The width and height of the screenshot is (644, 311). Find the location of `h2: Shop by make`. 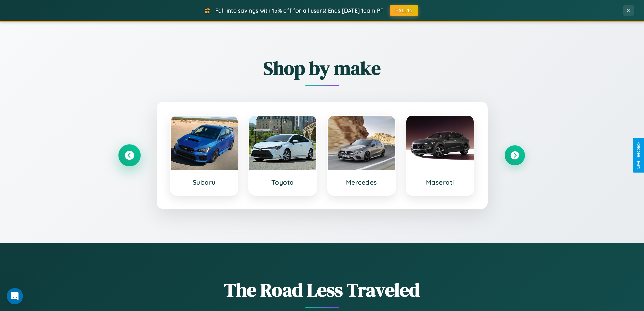

h2: Shop by make is located at coordinates (322, 68).